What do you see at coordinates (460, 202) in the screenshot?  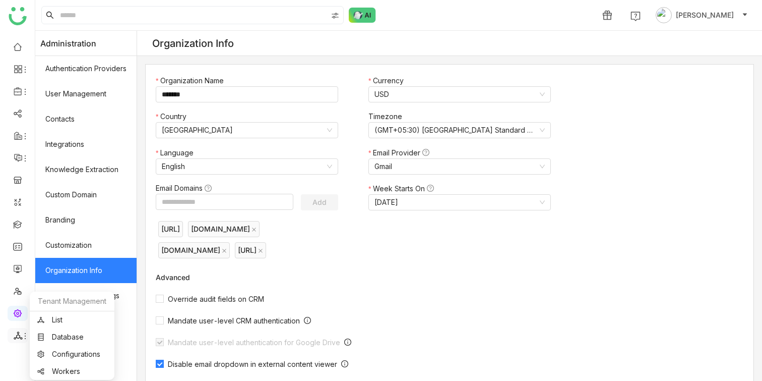 I see `nz-select-item: Monday` at bounding box center [460, 202].